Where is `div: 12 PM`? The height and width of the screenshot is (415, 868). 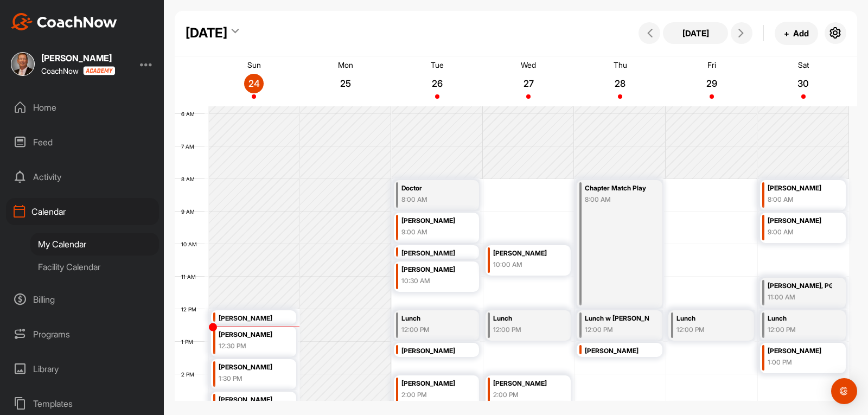
div: 12 PM is located at coordinates (191, 309).